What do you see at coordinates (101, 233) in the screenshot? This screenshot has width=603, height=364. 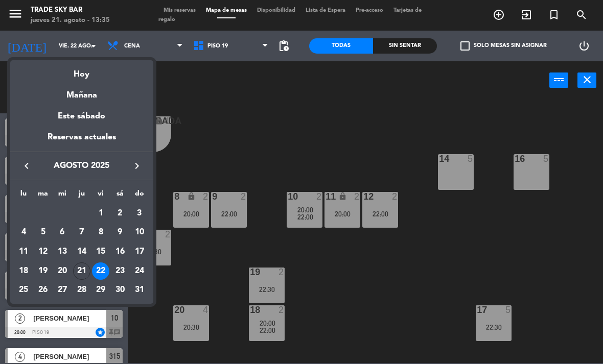 I see `td: 8 de agosto de 2025` at bounding box center [101, 233].